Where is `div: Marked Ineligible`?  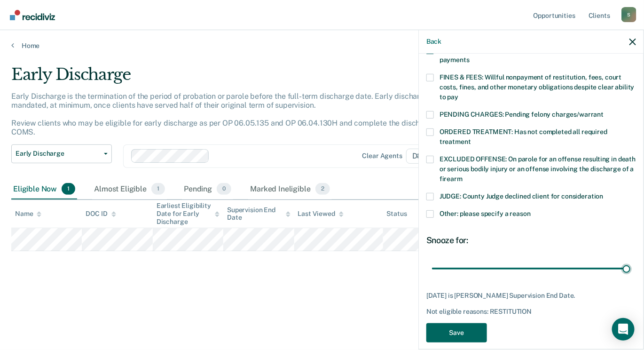 div: Marked Ineligible is located at coordinates (290, 190).